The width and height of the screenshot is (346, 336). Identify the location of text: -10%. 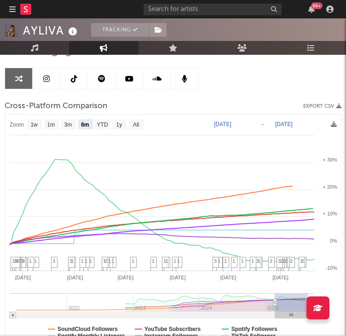
(331, 268).